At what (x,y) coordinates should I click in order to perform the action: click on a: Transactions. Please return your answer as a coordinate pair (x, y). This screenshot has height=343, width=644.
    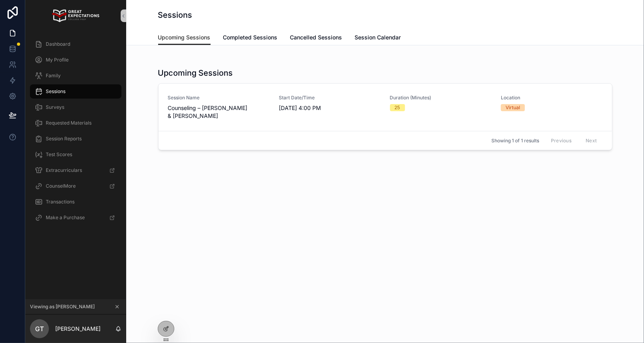
    Looking at the image, I should click on (76, 202).